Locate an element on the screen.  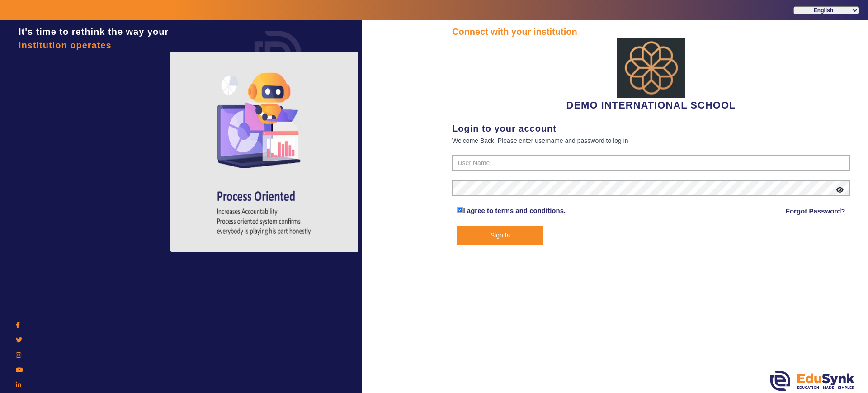
div: Welcome Back, Please enter username and password to log in is located at coordinates (650, 141).